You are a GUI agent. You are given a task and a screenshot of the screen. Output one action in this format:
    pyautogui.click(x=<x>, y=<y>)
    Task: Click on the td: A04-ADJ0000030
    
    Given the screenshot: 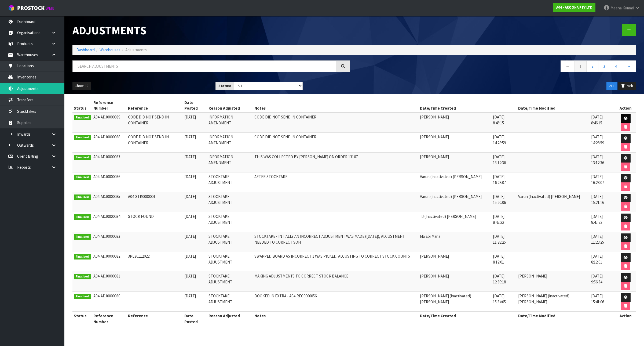 What is the action you would take?
    pyautogui.click(x=109, y=302)
    